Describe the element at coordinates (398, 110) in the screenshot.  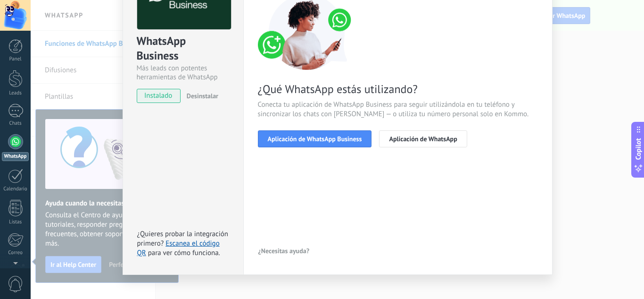
I see `span: Conecta tu aplicación de WhatsApp Business para seguir utilizándola en tu teléfono y sincronizar ...` at that location.